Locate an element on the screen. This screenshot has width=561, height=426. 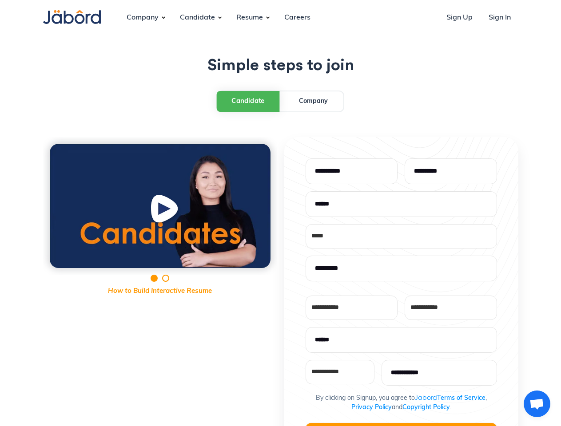
span: Jabord is located at coordinates (426, 397).